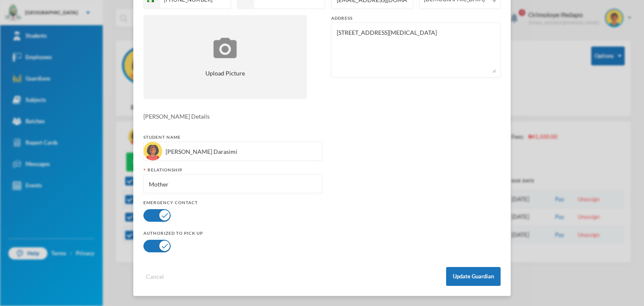  Describe the element at coordinates (416, 18) in the screenshot. I see `div: Address` at that location.